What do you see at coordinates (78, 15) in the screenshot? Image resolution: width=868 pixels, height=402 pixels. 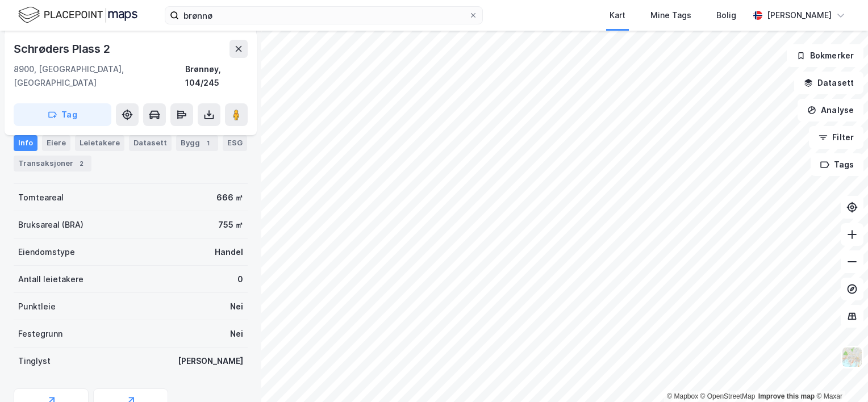 I see `img: logo.f888ab2527a4732fd821a326f86c7f29.svg` at bounding box center [78, 15].